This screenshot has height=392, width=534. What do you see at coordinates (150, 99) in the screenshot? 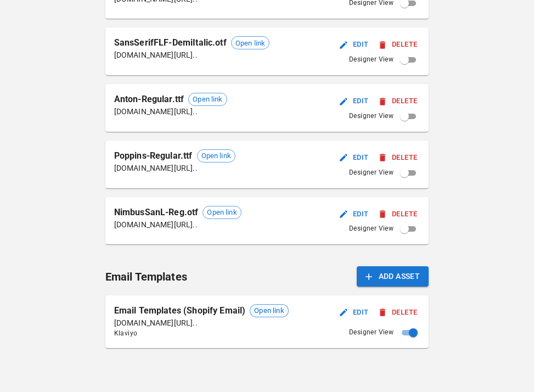
I see `p: Anton-Regular.ttf` at bounding box center [150, 99].